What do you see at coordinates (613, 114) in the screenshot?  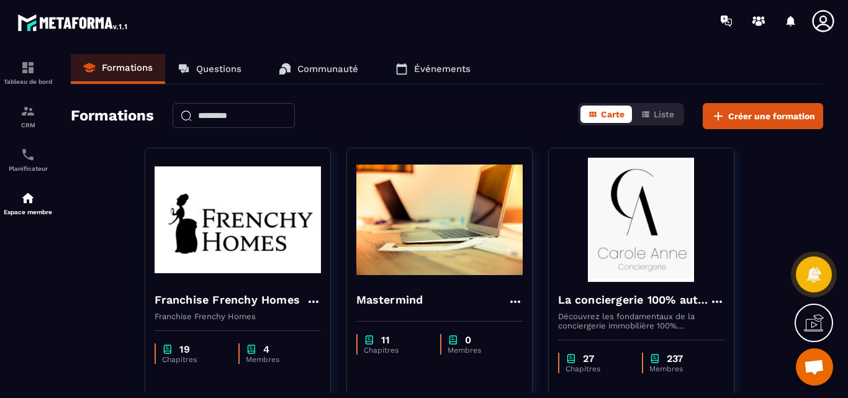 I see `span: Carte` at bounding box center [613, 114].